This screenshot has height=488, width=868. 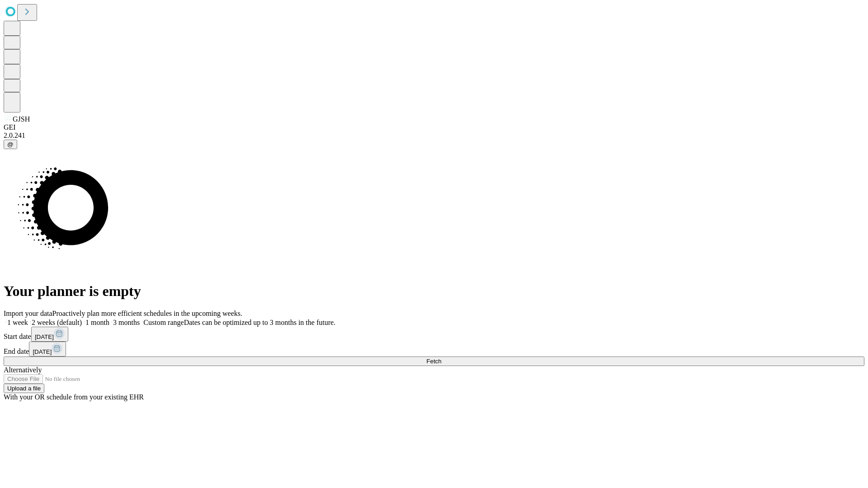 I want to click on span: Proactively plan more efficient schedules in the upcoming weeks., so click(x=148, y=313).